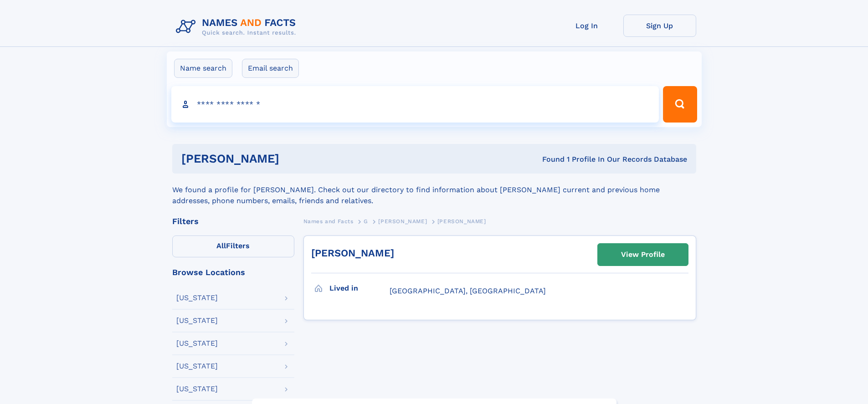 The height and width of the screenshot is (404, 868). What do you see at coordinates (233, 247) in the screenshot?
I see `label: Filters` at bounding box center [233, 247].